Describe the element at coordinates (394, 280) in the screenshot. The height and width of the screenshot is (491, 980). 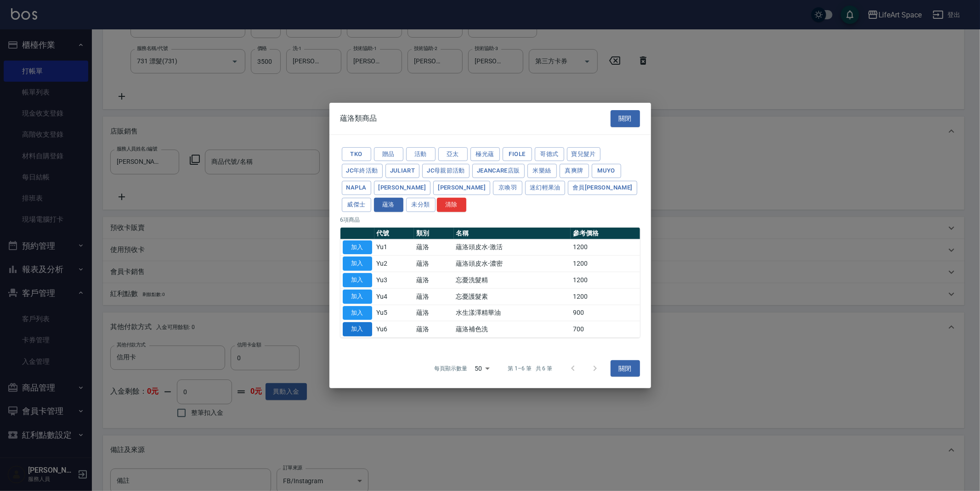
I see `td: Yu3` at that location.